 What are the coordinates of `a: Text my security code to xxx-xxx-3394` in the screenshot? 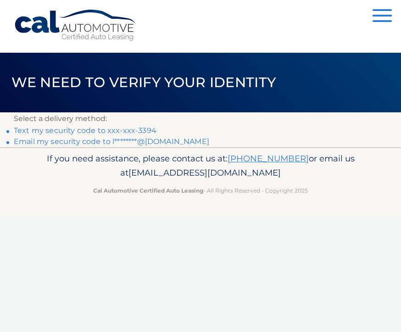 It's located at (85, 130).